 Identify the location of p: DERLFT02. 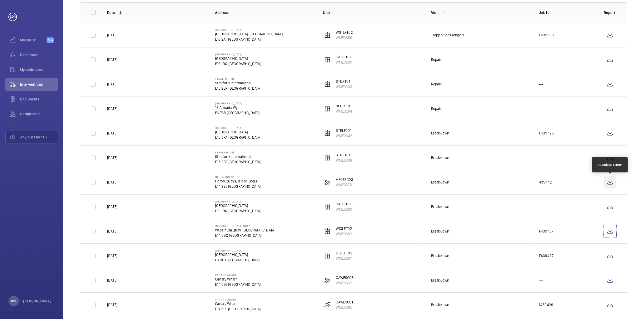
(344, 253).